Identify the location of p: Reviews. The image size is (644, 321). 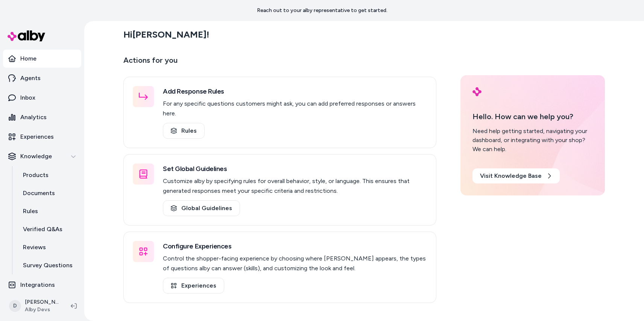
(34, 248).